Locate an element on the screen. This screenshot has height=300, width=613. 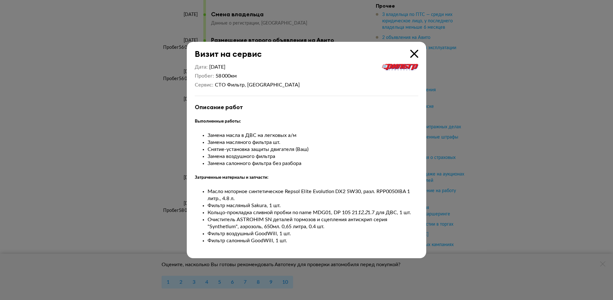
li: Фильтр воздушный GoodWill, 1 шт. is located at coordinates (313, 234).